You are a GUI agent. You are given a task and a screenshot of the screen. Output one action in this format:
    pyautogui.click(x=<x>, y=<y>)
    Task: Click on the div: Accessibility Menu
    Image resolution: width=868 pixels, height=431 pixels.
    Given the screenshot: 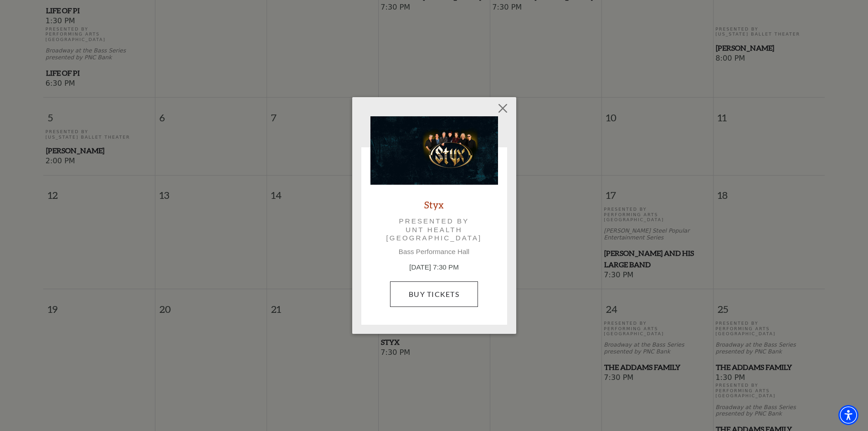 What is the action you would take?
    pyautogui.click(x=849, y=415)
    